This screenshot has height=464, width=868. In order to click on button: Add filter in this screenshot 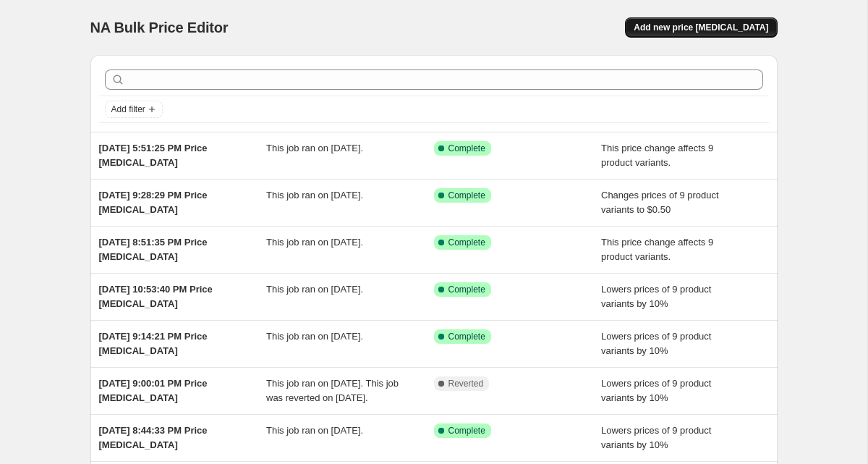, I will do `click(134, 109)`.